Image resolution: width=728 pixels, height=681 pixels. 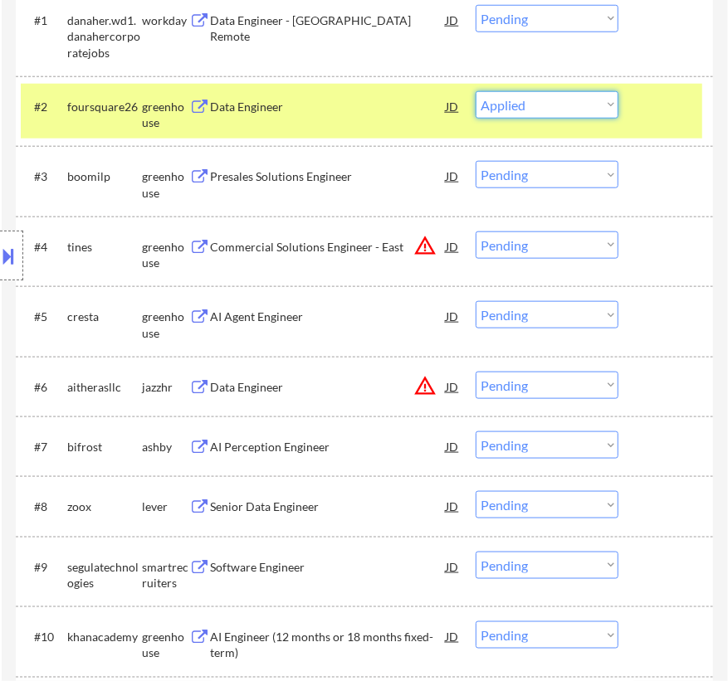 I want to click on div: workday, so click(x=165, y=21).